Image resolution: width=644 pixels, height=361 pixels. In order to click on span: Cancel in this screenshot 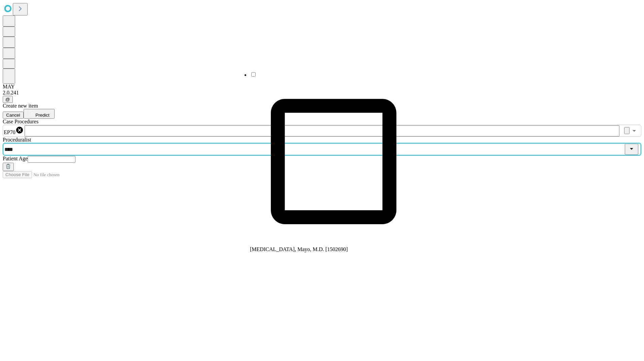, I will do `click(13, 115)`.